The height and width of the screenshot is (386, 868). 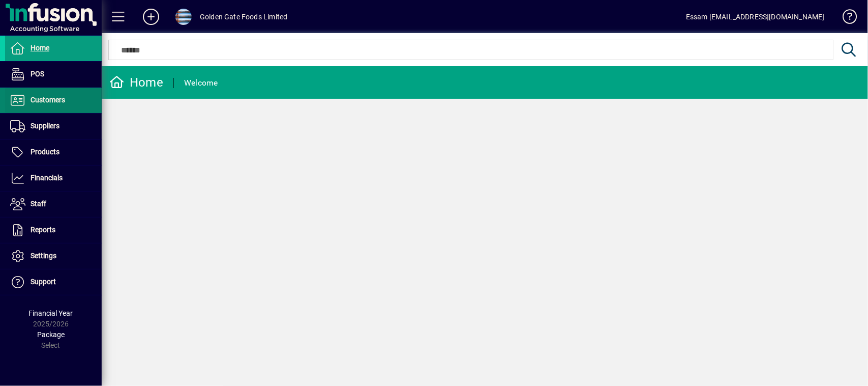 What do you see at coordinates (46, 178) in the screenshot?
I see `span: Financials` at bounding box center [46, 178].